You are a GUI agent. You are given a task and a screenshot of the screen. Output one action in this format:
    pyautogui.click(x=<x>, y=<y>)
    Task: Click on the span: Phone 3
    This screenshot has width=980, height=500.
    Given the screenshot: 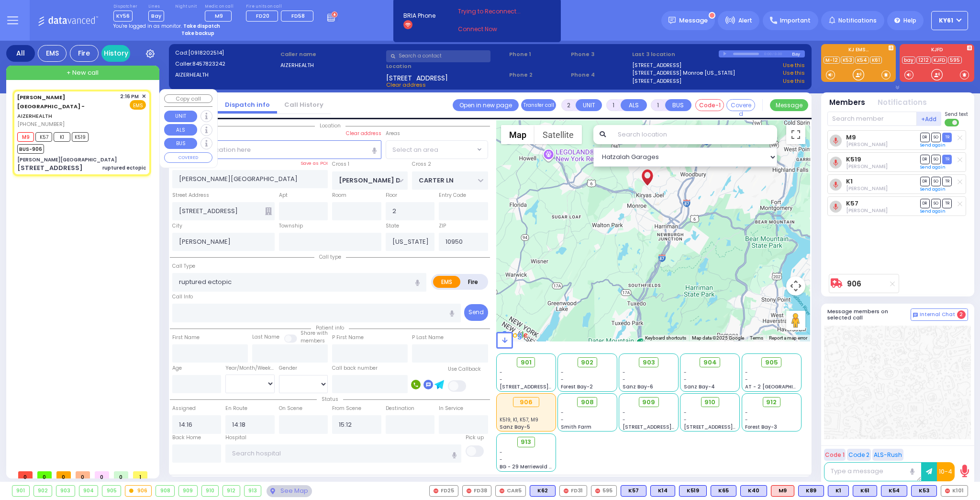 What is the action you would take?
    pyautogui.click(x=600, y=54)
    